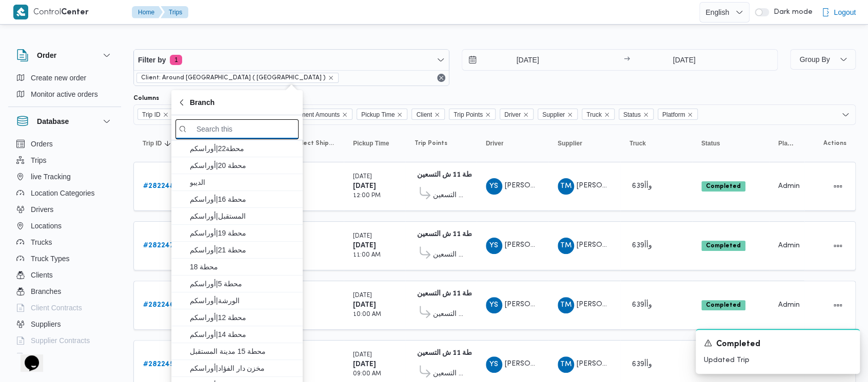 Image resolution: width=868 pixels, height=382 pixels. What do you see at coordinates (367, 374) in the screenshot?
I see `small: 09:00 AM` at bounding box center [367, 374].